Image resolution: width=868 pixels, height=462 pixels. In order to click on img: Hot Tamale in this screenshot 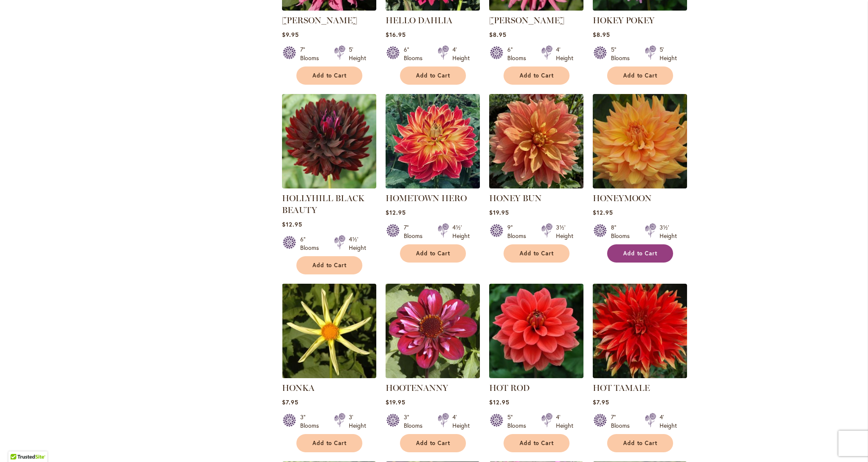, I will do `click(640, 330)`.